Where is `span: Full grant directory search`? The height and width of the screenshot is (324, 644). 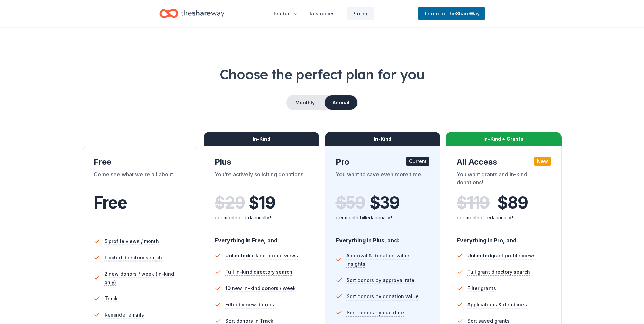
span: Full grant directory search is located at coordinates (499, 272).